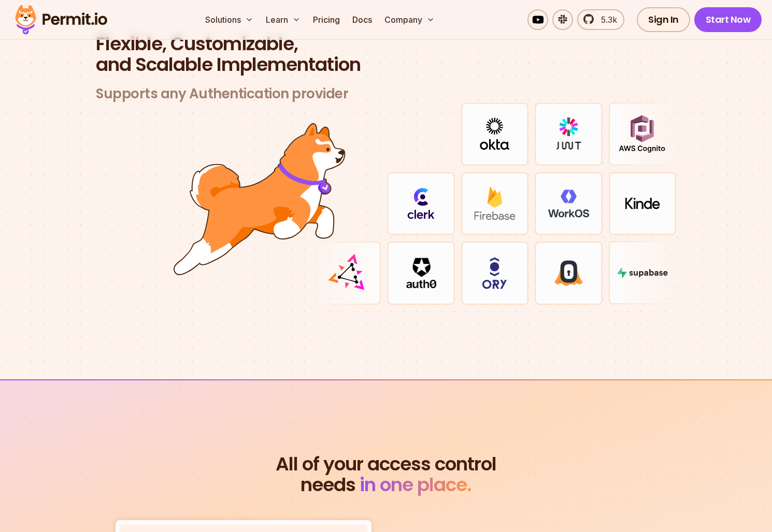  What do you see at coordinates (386, 464) in the screenshot?
I see `span: All of your access control` at bounding box center [386, 464].